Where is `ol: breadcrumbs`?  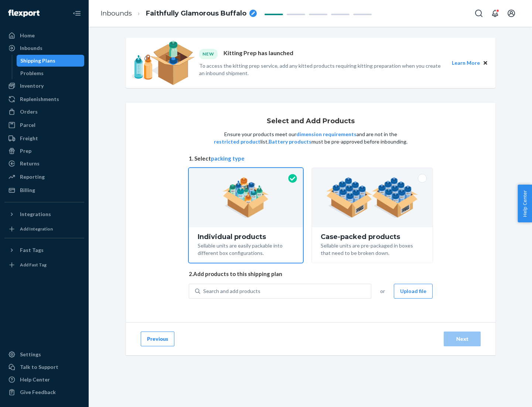
ol: breadcrumbs is located at coordinates (179, 13).